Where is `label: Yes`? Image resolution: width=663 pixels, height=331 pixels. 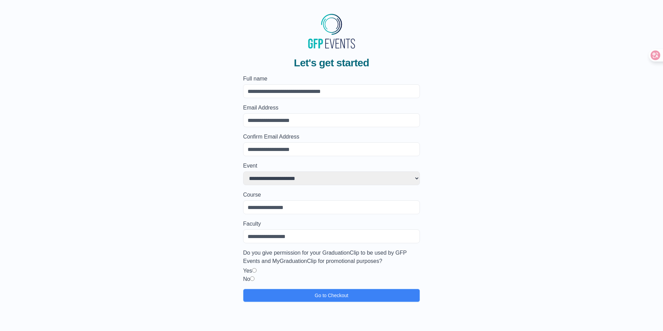 label: Yes is located at coordinates (247, 270).